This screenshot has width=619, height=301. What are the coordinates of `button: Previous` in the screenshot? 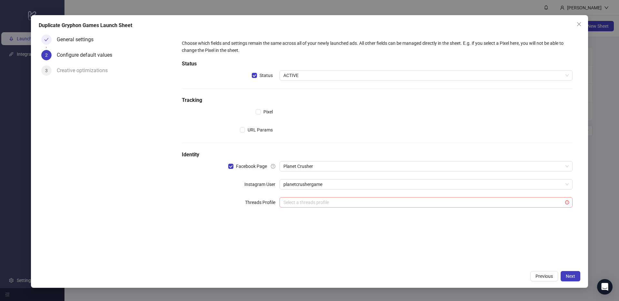 It's located at (544, 276).